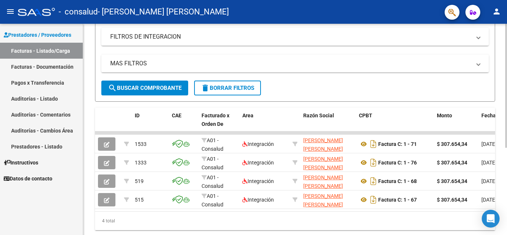  Describe the element at coordinates (141, 163) in the screenshot. I see `span: 1333` at that location.